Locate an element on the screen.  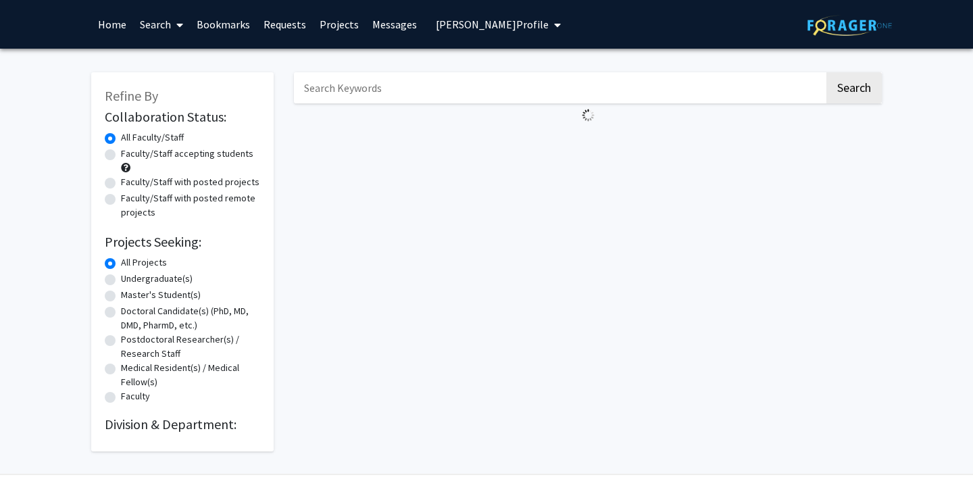
a: Requests is located at coordinates (284, 24).